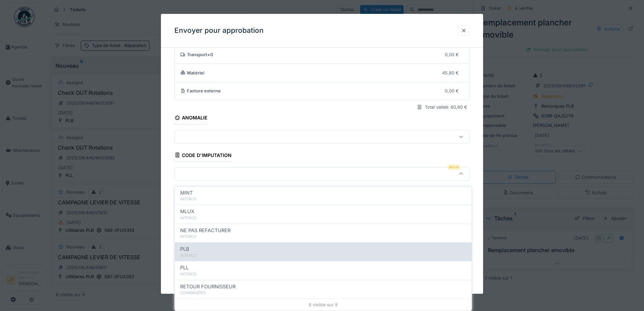 Image resolution: width=644 pixels, height=311 pixels. Describe the element at coordinates (310, 91) in the screenshot. I see `div: Facture externe` at that location.